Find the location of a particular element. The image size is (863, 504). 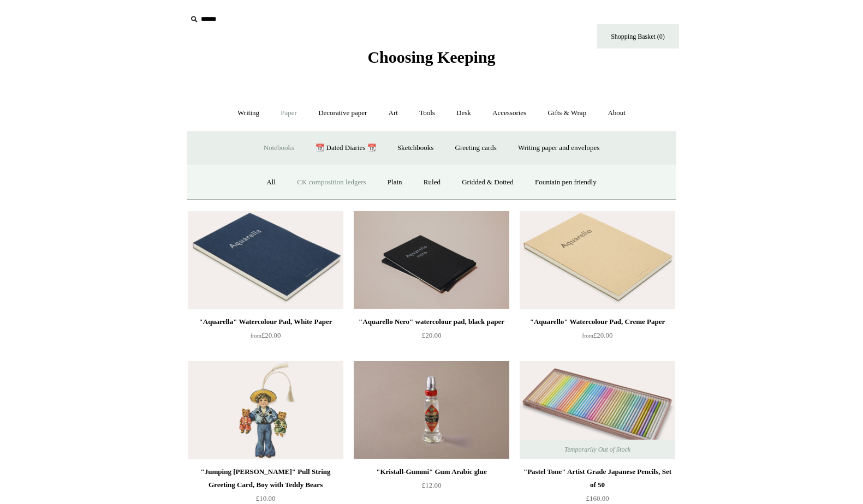

a: About is located at coordinates (616, 113).